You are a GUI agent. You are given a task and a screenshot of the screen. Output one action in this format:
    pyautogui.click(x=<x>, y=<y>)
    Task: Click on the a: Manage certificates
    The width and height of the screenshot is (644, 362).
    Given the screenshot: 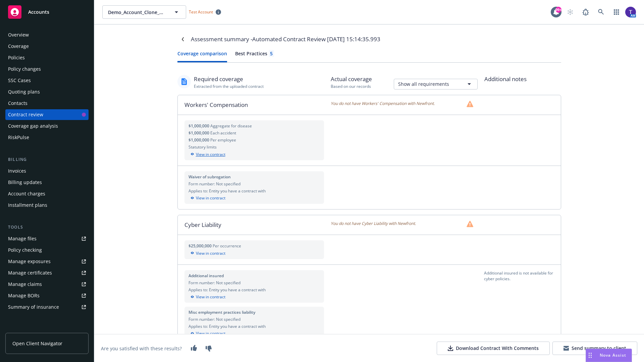 What is the action you would take?
    pyautogui.click(x=47, y=273)
    